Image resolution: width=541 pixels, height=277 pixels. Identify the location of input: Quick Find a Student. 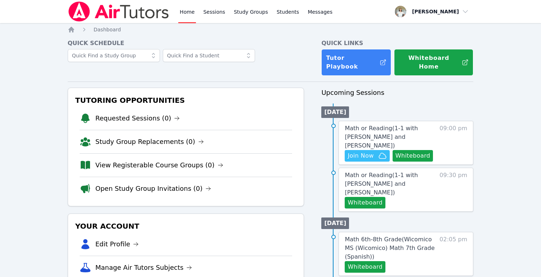
(209, 55).